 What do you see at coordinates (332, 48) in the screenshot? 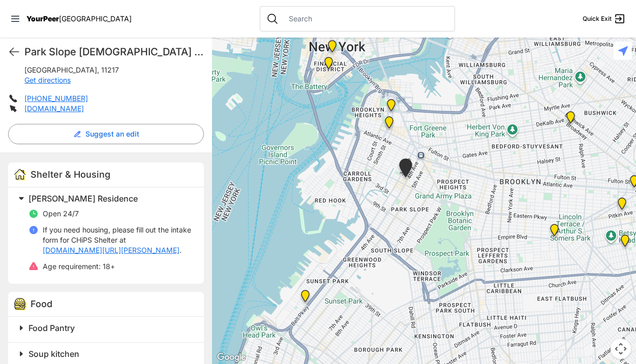
I see `div: Main Office` at bounding box center [332, 48].